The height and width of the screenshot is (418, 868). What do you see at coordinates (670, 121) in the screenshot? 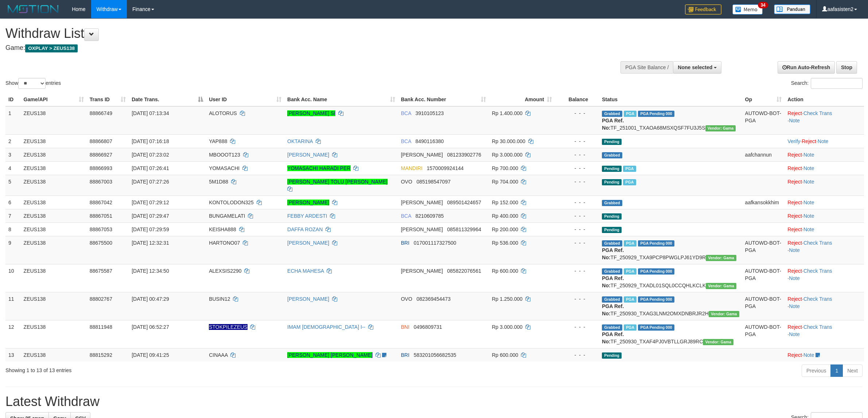
I see `td: TF_251001_TXAOA68MSXQSF7FU3J5S` at bounding box center [670, 121].